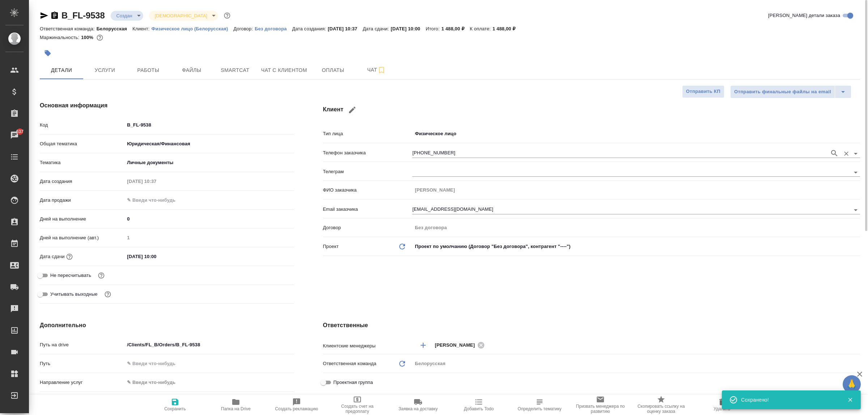  What do you see at coordinates (69, 257) in the screenshot?
I see `button: Если добавить услуги и заполнить их объемом, то дата рассчитается автоматически` at bounding box center [69, 257].